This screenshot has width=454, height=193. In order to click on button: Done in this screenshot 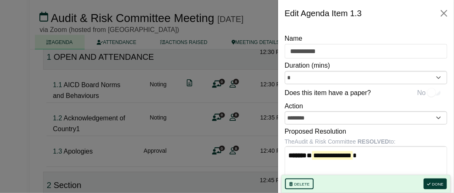, I will do `click(435, 184)`.